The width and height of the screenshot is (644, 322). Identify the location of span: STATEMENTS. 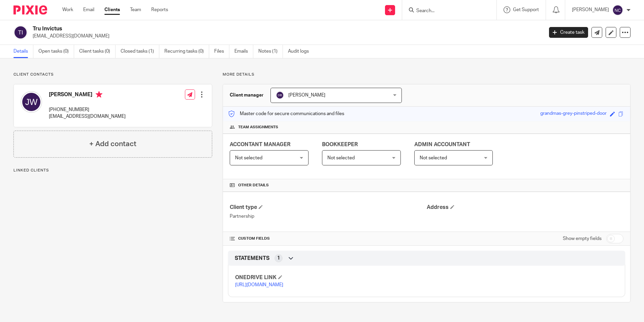
(252, 258).